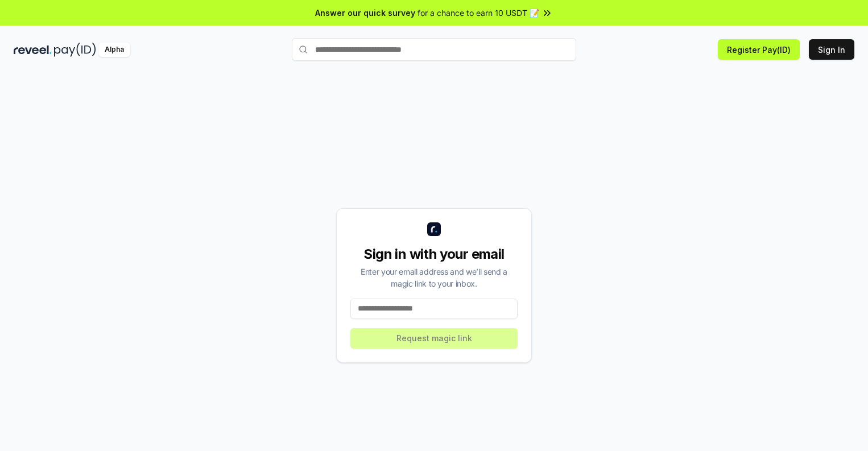  I want to click on span: Answer our quick survey, so click(365, 12).